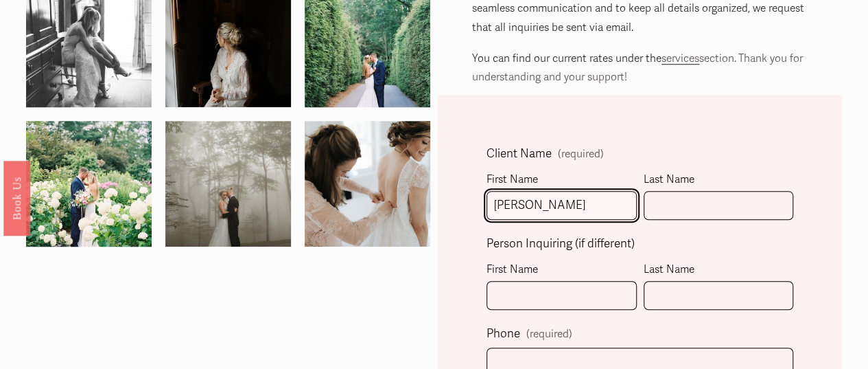 The height and width of the screenshot is (369, 868). Describe the element at coordinates (503, 334) in the screenshot. I see `span: Phone` at that location.